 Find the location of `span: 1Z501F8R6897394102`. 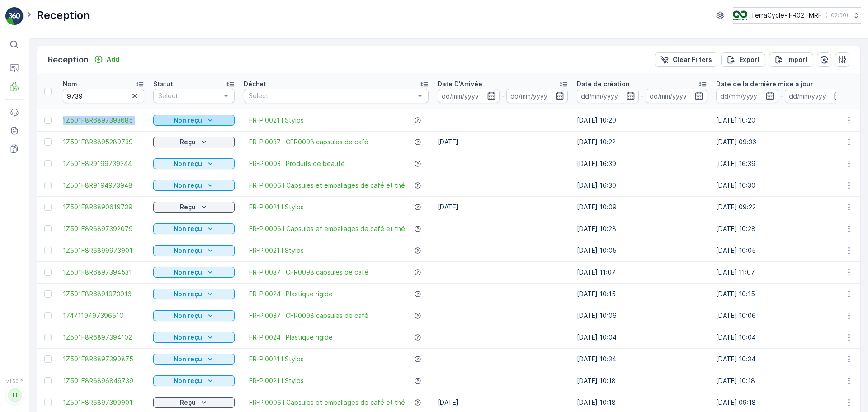

span: 1Z501F8R6897394102 is located at coordinates (103, 337).